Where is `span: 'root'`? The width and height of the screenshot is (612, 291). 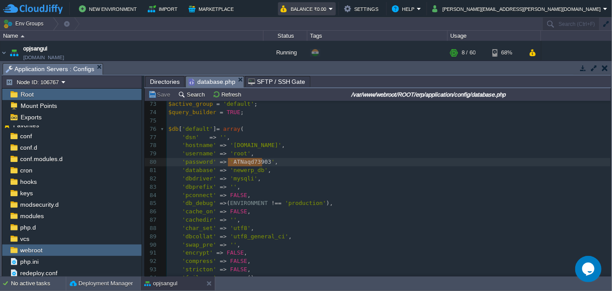 span: 'root' is located at coordinates (240, 153).